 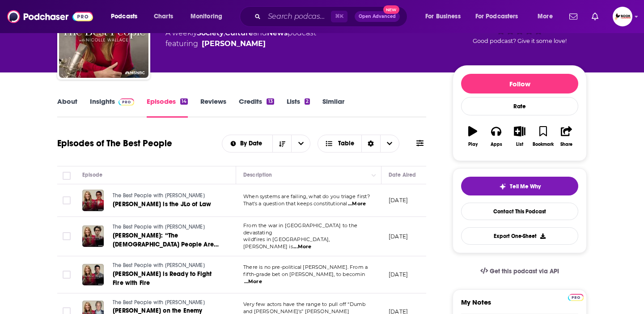 I want to click on div: Bookmark, so click(x=543, y=144).